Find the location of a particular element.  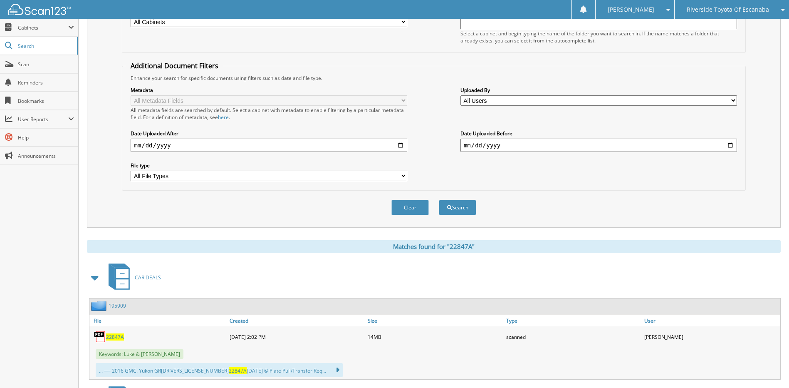

span: Scan is located at coordinates (46, 64).